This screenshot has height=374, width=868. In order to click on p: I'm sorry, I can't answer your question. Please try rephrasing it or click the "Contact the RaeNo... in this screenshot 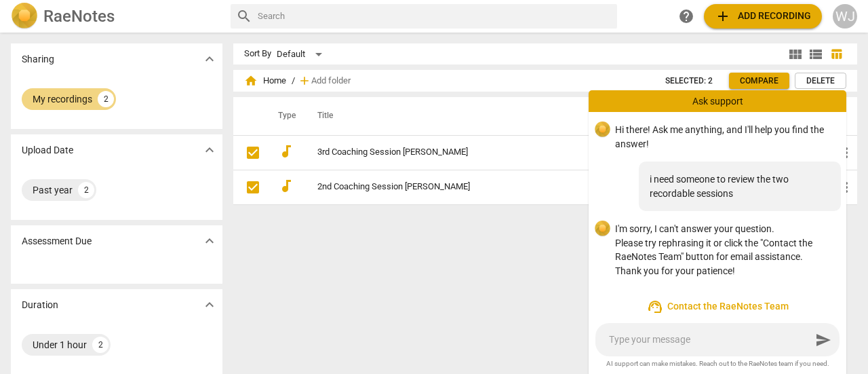, I will do `click(725, 250)`.